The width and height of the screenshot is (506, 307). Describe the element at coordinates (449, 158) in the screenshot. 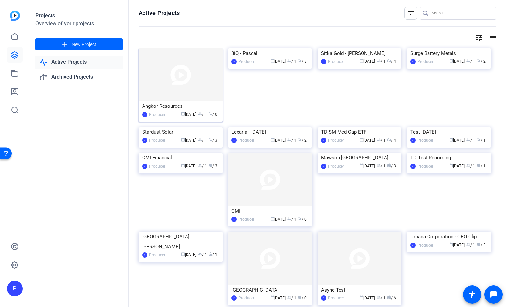

I see `div: TD Test Recording` at that location.